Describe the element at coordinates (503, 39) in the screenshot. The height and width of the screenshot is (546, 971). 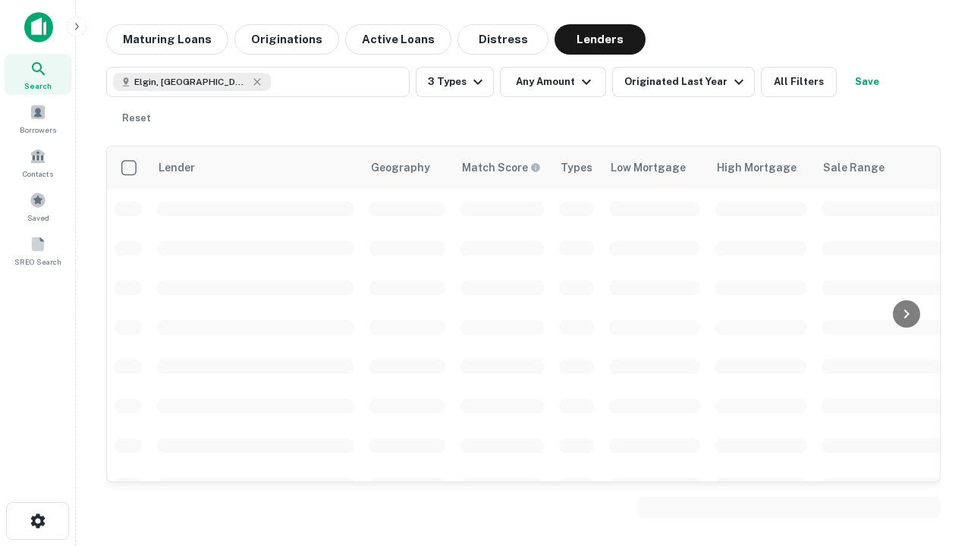
I see `button: Distress` at that location.